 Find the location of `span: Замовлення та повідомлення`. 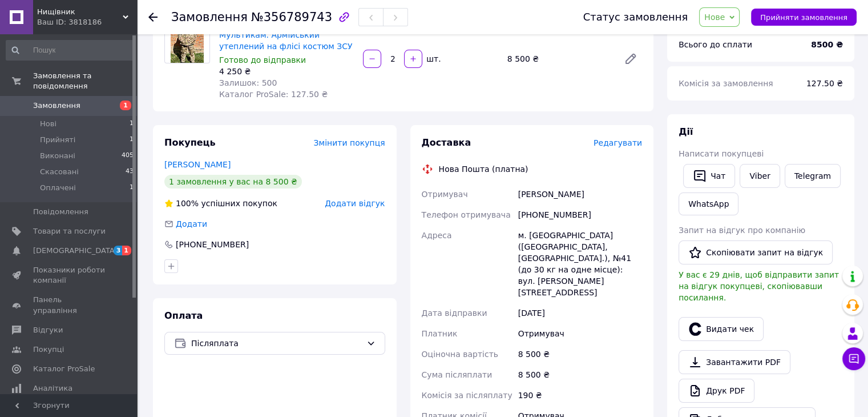

span: Замовлення та повідомлення is located at coordinates (85, 81).